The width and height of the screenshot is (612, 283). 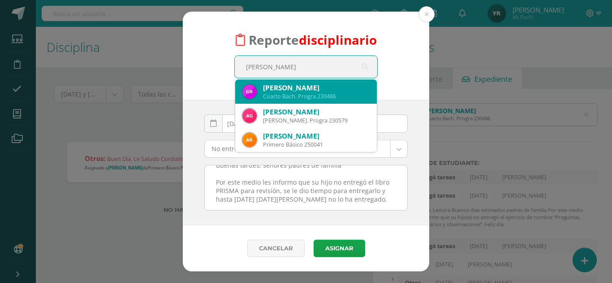 What do you see at coordinates (306, 149) in the screenshot?
I see `a: No entregó tareas` at bounding box center [306, 149].